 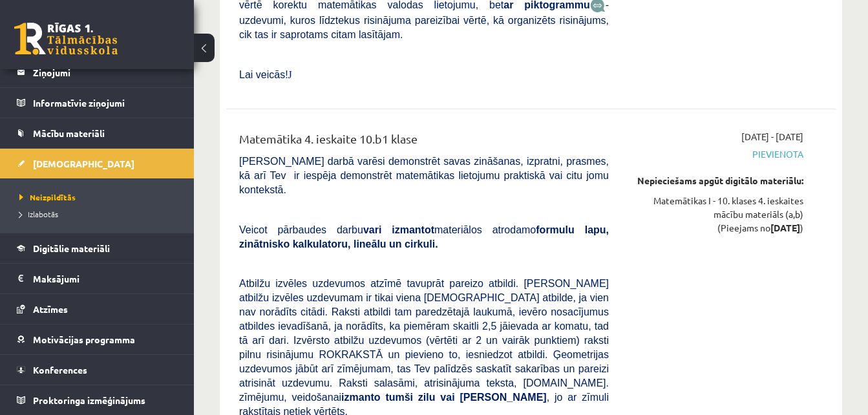 I want to click on div: Matemātika 4. ieskaite 10.b1 klase, so click(x=424, y=141).